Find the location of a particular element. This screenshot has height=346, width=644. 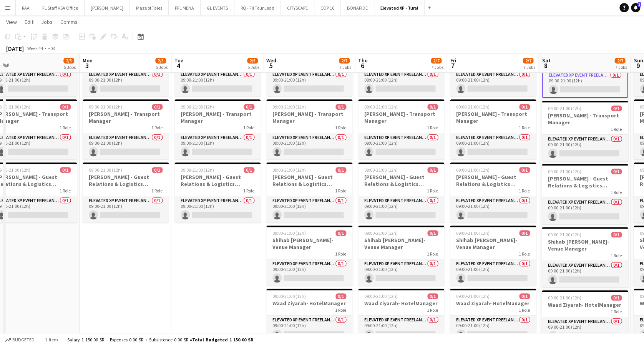

span: Mon is located at coordinates (88, 61).